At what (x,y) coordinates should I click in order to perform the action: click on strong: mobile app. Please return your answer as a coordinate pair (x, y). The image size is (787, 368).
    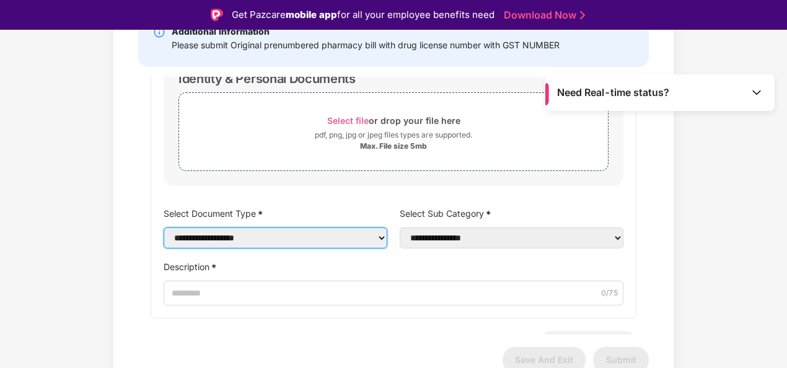
    Looking at the image, I should click on (311, 14).